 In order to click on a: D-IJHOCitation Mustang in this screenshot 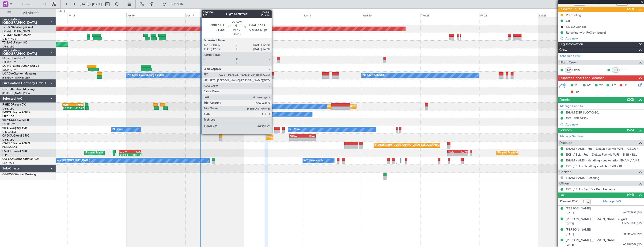, I will do `click(19, 89)`.